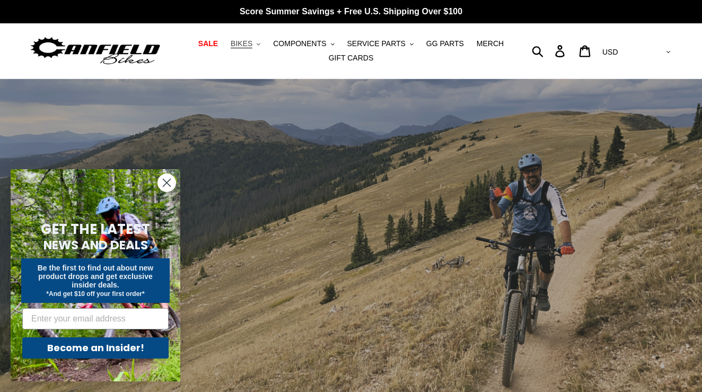 Image resolution: width=702 pixels, height=392 pixels. I want to click on span: COMPONENTS, so click(300, 43).